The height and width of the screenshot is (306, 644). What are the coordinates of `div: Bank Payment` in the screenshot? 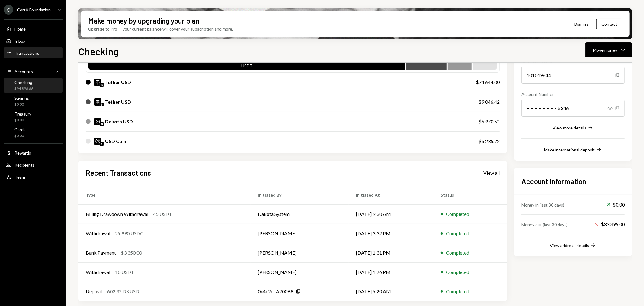 It's located at (101, 253).